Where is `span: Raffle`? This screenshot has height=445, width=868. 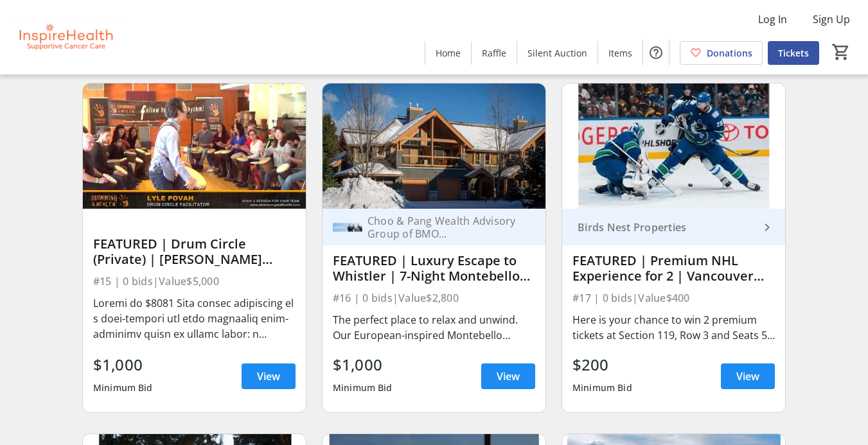
span: Raffle is located at coordinates (494, 53).